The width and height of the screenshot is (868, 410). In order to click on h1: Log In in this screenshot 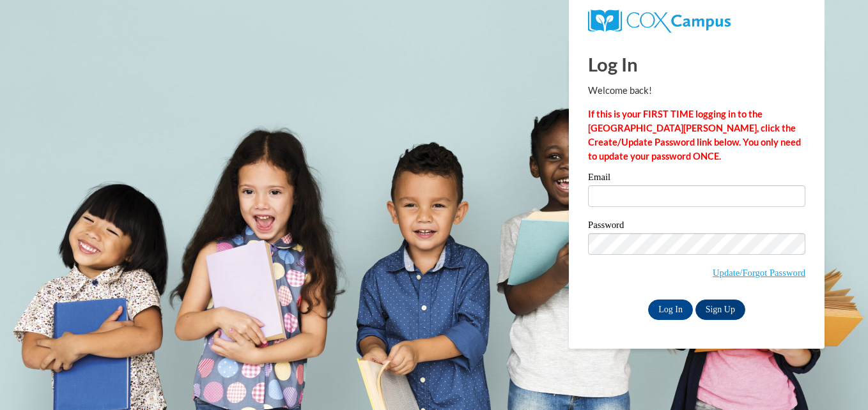, I will do `click(697, 64)`.